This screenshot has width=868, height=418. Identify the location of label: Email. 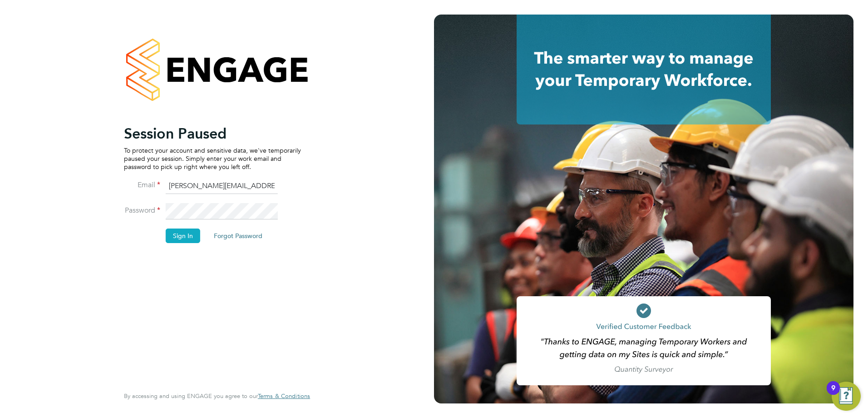
(142, 185).